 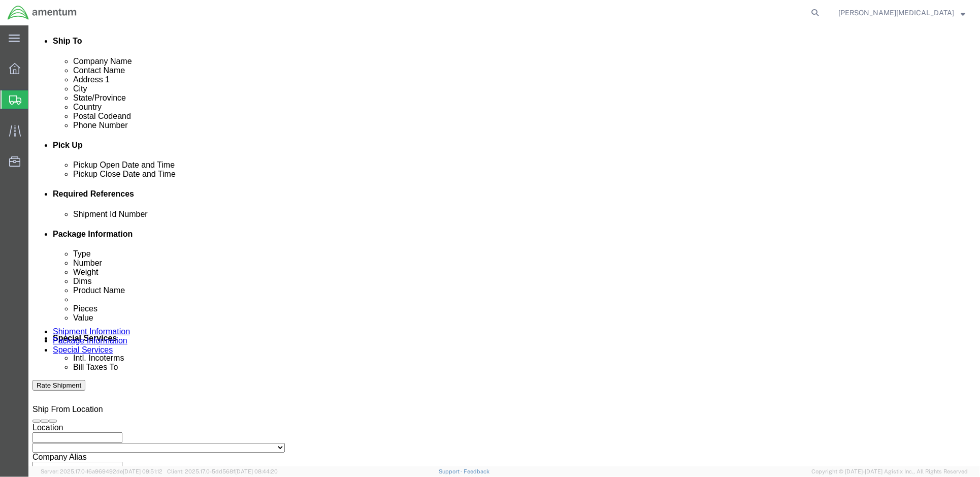 I want to click on img: logo, so click(x=42, y=12).